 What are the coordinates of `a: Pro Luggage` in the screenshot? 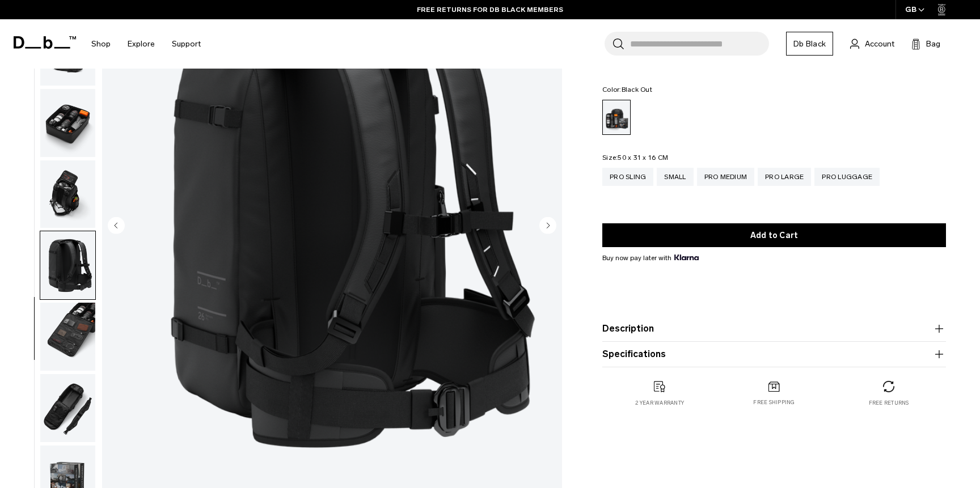 It's located at (846, 177).